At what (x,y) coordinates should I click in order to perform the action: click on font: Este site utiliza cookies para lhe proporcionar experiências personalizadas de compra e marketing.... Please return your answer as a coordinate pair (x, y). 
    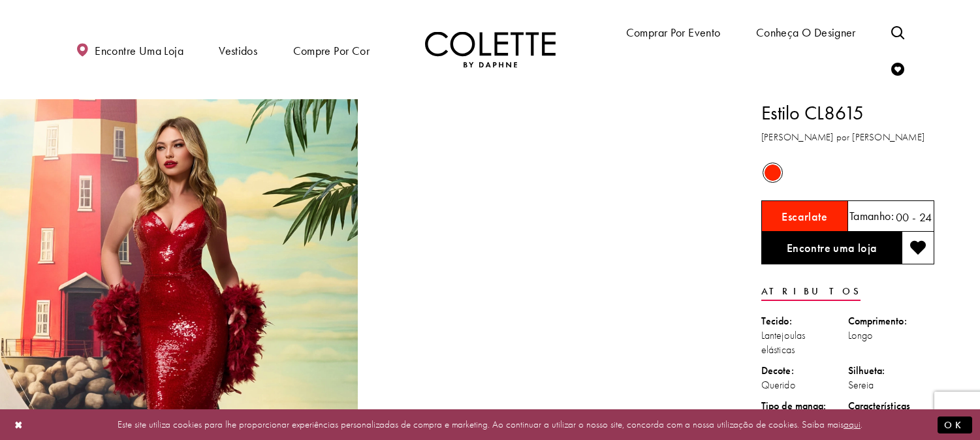
    Looking at the image, I should click on (481, 425).